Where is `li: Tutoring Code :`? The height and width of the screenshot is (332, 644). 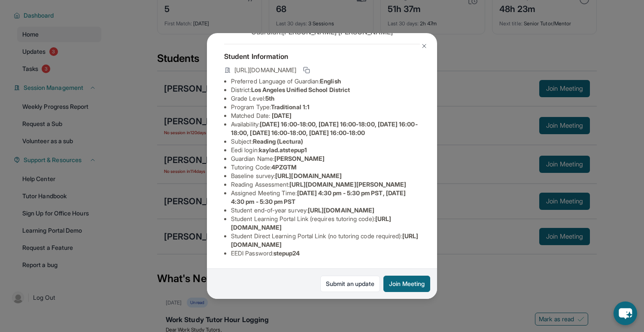
li: Tutoring Code : is located at coordinates (326, 167).